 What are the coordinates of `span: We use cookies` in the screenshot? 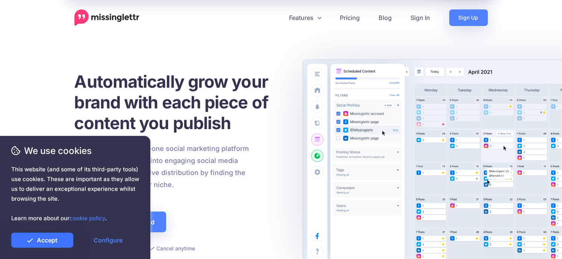 It's located at (75, 150).